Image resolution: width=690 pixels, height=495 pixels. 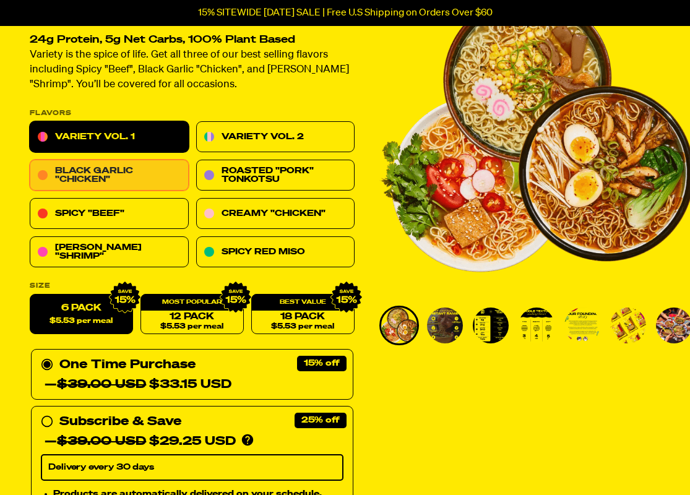 What do you see at coordinates (582, 326) in the screenshot?
I see `li: Go to slide 5` at bounding box center [582, 326].